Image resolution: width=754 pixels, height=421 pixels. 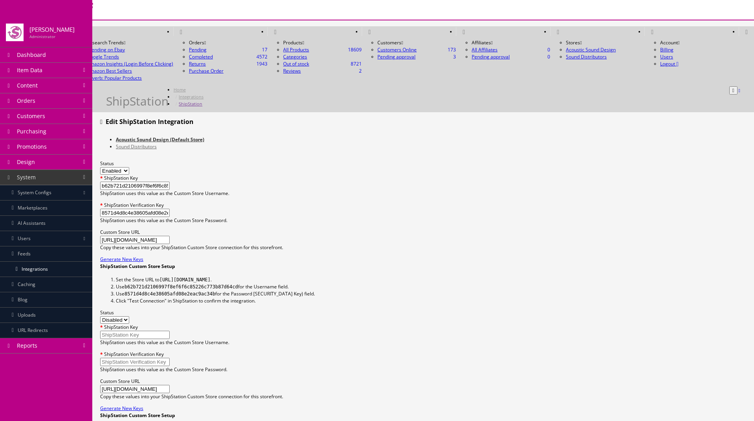 What do you see at coordinates (27, 345) in the screenshot?
I see `span: Reports` at bounding box center [27, 345].